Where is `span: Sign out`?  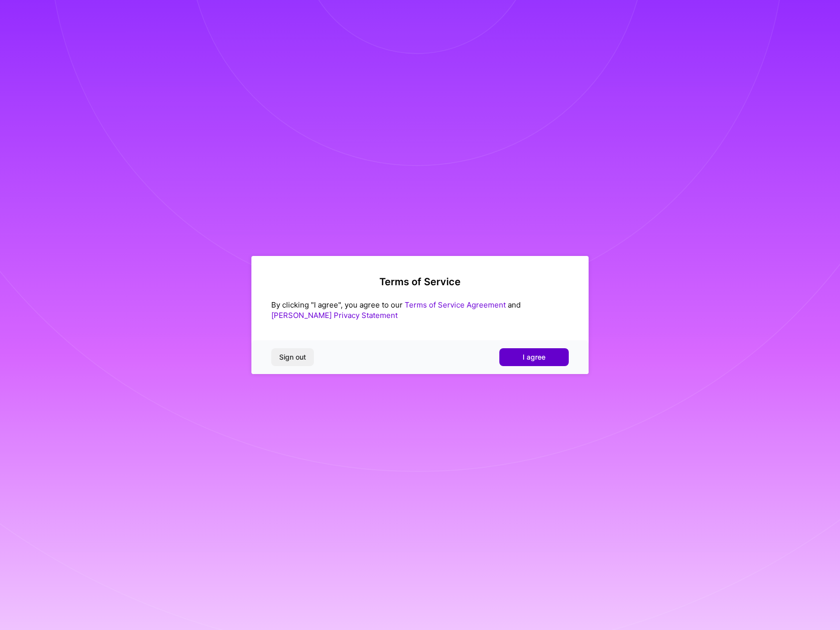
span: Sign out is located at coordinates (292, 357).